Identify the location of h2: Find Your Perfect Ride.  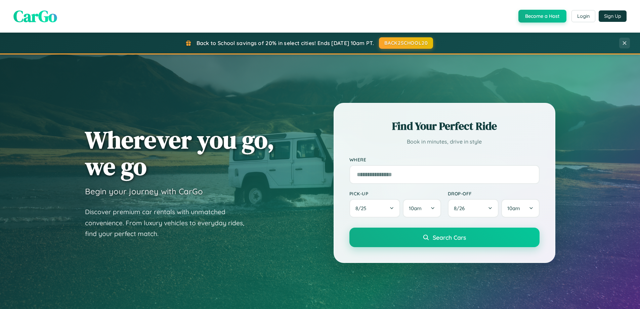
(444, 126).